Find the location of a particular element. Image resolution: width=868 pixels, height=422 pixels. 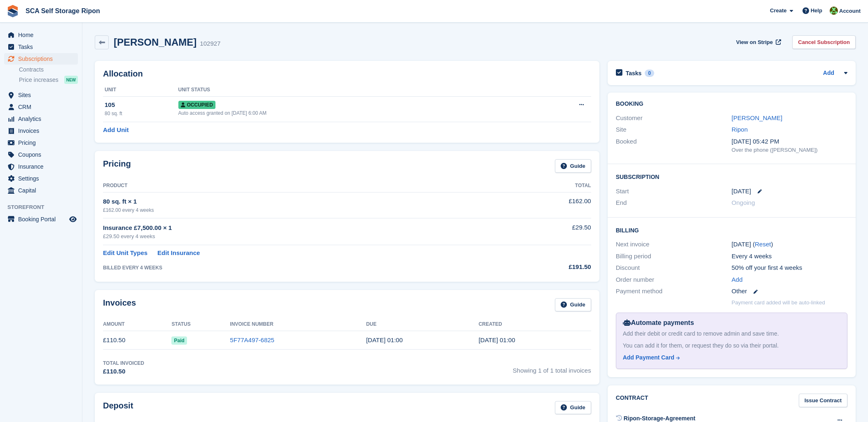

img: Kelly Neesham is located at coordinates (834, 11).